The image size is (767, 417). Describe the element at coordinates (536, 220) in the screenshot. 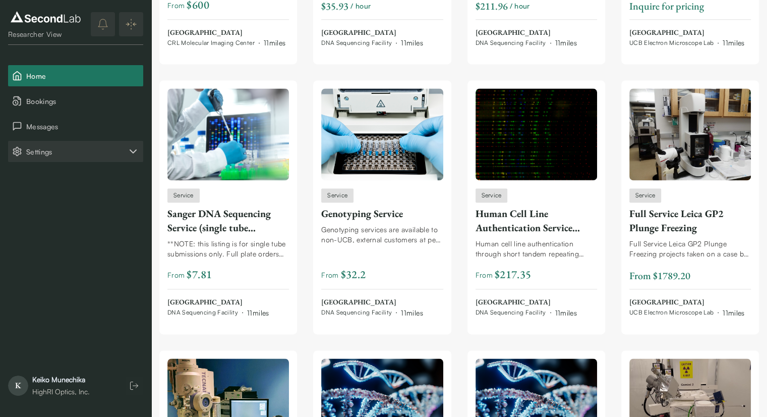

I see `div: Human Cell Line Authentication Service (short tandem repeat (STR) DNA profiling)` at that location.